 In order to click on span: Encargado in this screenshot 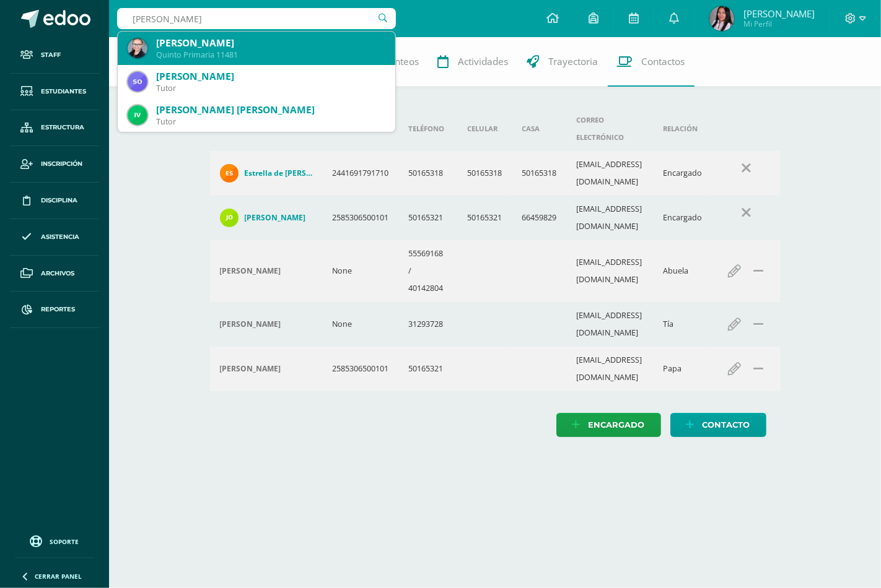, I will do `click(617, 425)`.